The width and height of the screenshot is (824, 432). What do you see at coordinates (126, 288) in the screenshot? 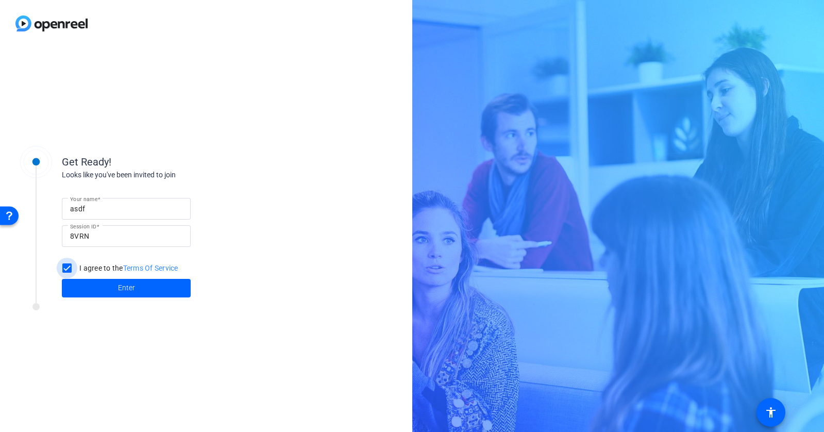
I see `span: Enter` at bounding box center [126, 288].